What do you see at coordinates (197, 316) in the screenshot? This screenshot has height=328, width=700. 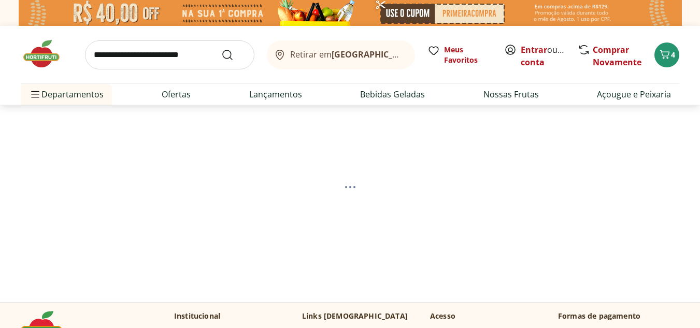 I see `p: Institucional` at bounding box center [197, 316].